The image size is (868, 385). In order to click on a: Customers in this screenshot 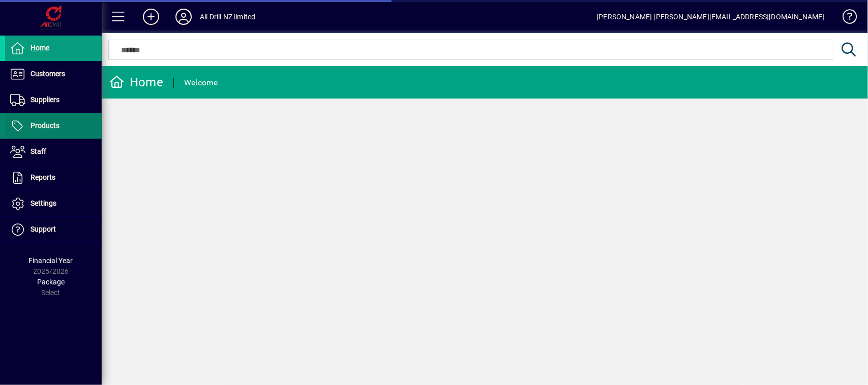, I will do `click(53, 74)`.